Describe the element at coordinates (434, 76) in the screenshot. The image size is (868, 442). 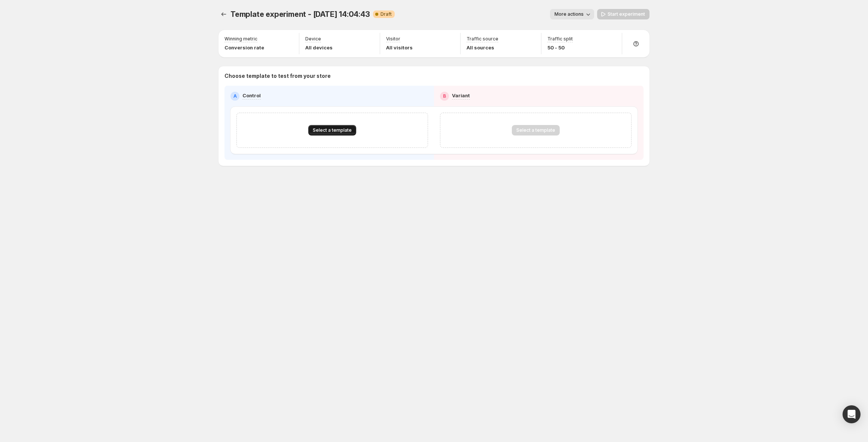
I see `p: Choose template to test from your store` at that location.